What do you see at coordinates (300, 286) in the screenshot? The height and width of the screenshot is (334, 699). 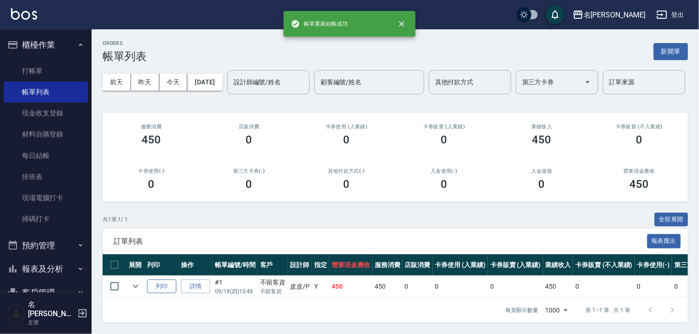 I see `td: 皮皮 /P` at bounding box center [300, 286].